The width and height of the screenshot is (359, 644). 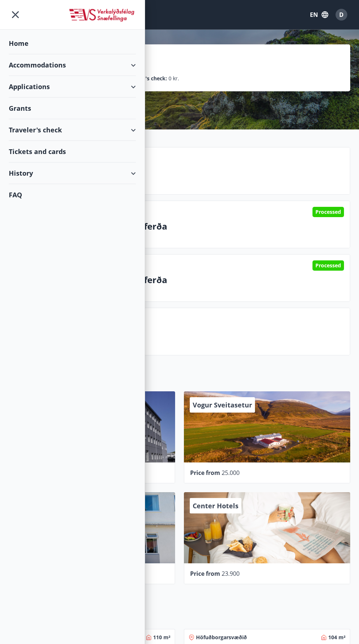 What do you see at coordinates (204, 172) in the screenshot?
I see `p: Jól og áramót` at bounding box center [204, 172].